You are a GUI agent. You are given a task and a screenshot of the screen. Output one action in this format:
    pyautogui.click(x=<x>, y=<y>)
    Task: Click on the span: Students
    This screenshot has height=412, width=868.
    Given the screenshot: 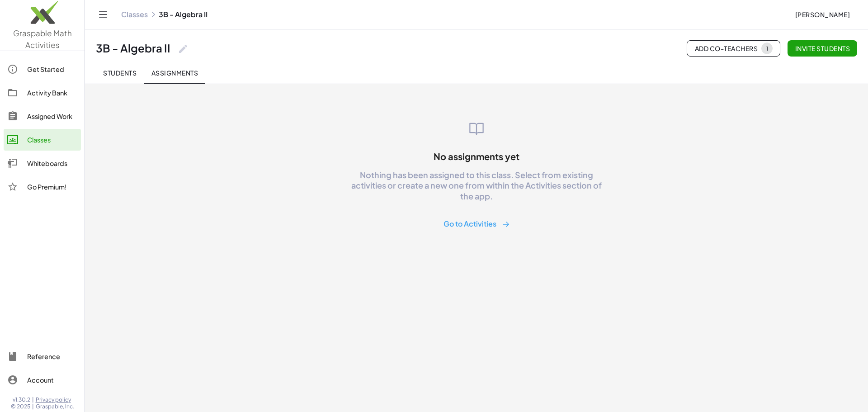 What is the action you would take?
    pyautogui.click(x=120, y=73)
    